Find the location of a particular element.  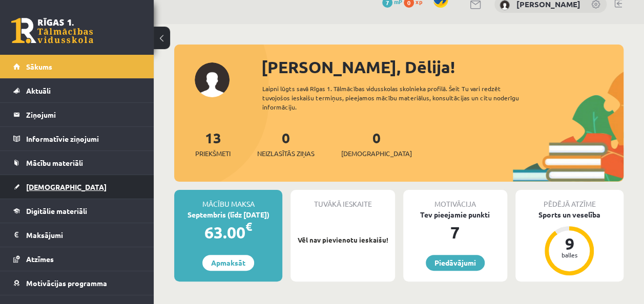

legend: Informatīvie ziņojumi is located at coordinates (84, 139).